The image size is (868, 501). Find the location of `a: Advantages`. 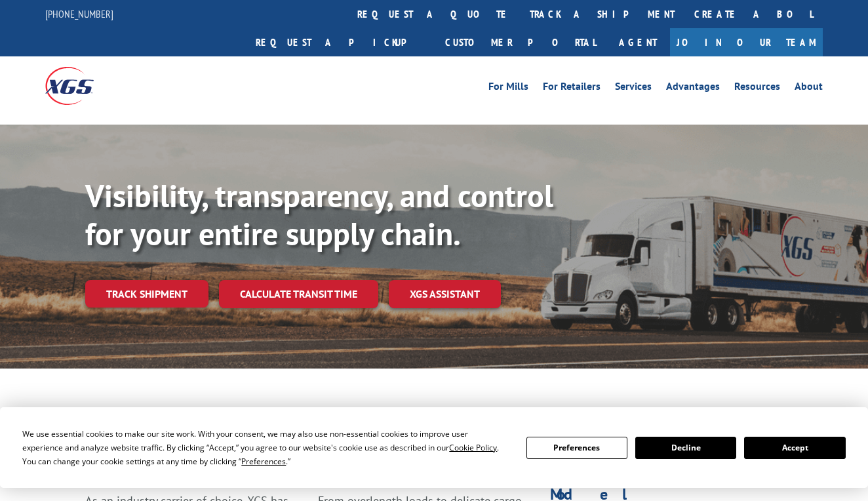

a: Advantages is located at coordinates (693, 89).